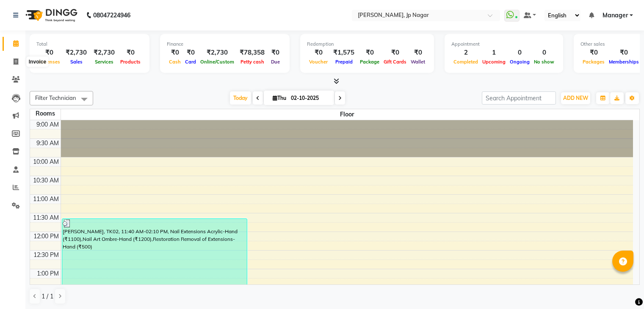 The height and width of the screenshot is (309, 644). Describe the element at coordinates (343, 52) in the screenshot. I see `div: ₹1,575` at that location.